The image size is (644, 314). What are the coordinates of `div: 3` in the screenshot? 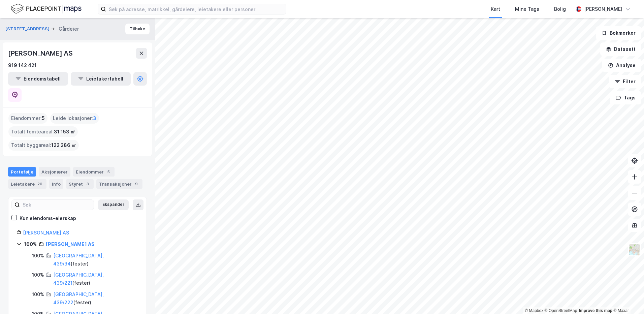 It's located at (88, 184).